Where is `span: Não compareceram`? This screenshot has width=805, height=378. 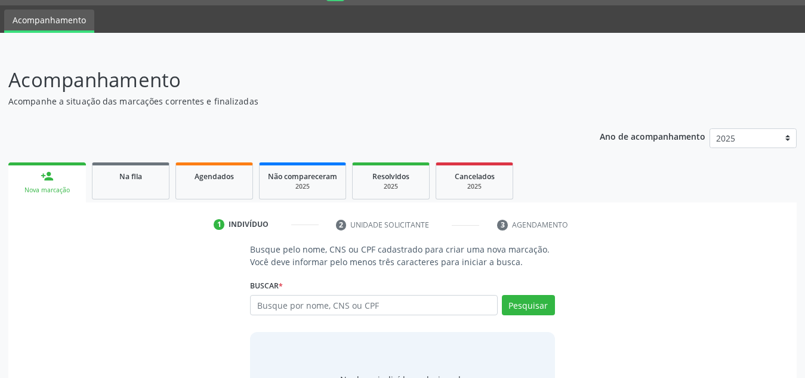
span: Não compareceram is located at coordinates (303, 176).